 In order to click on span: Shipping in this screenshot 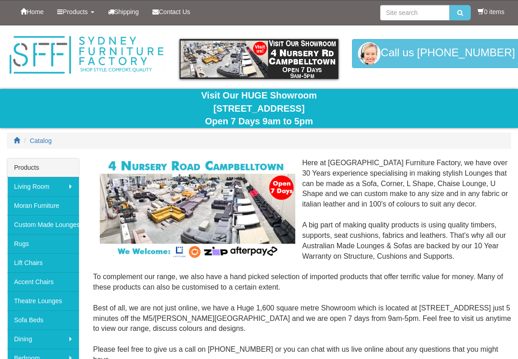, I will do `click(127, 12)`.